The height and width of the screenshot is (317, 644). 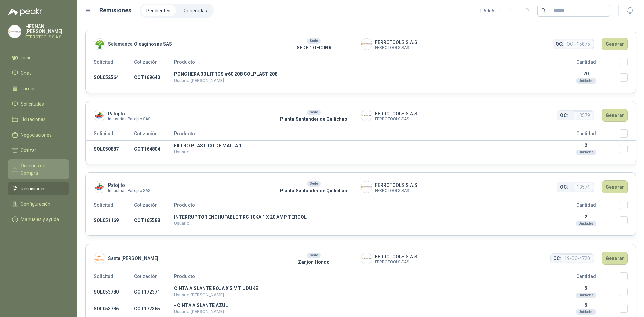 What do you see at coordinates (110, 309) in the screenshot?
I see `td: SOL053786` at bounding box center [110, 309].